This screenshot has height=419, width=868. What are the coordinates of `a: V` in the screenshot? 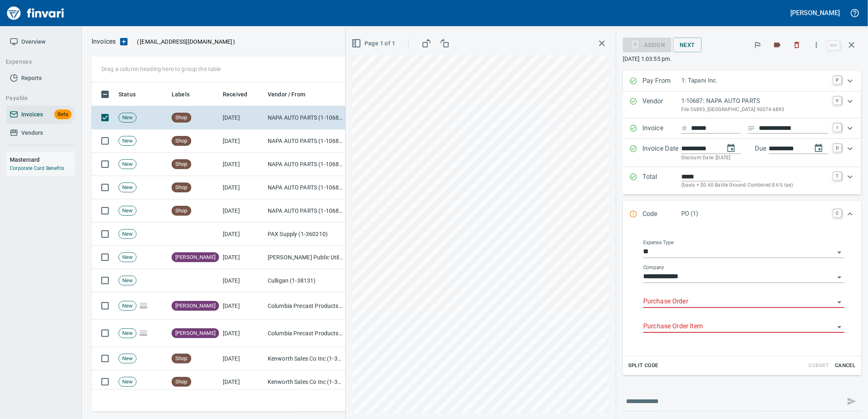 It's located at (837, 100).